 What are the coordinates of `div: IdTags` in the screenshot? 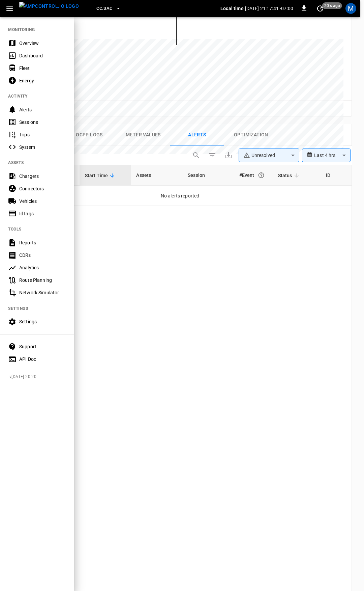 It's located at (43, 214).